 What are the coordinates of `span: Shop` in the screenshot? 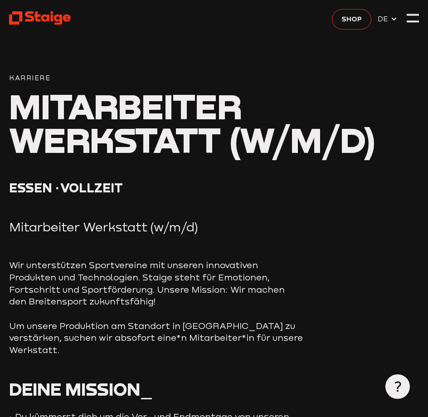 It's located at (352, 19).